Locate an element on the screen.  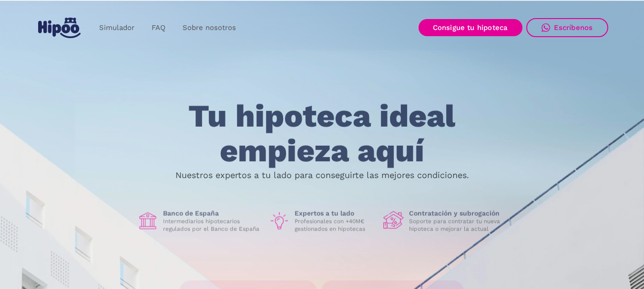
p: Soporte para contratar tu nueva hipoteca o mejorar la actual is located at coordinates (458, 225).